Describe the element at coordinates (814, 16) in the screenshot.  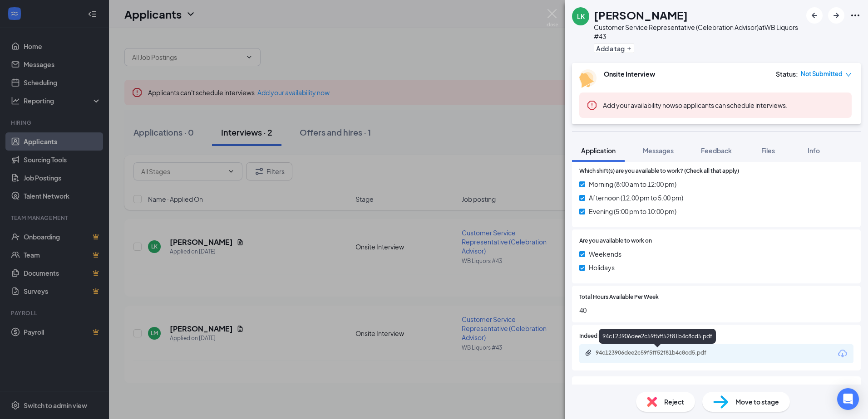
I see `button: ArrowLeftNew` at that location.